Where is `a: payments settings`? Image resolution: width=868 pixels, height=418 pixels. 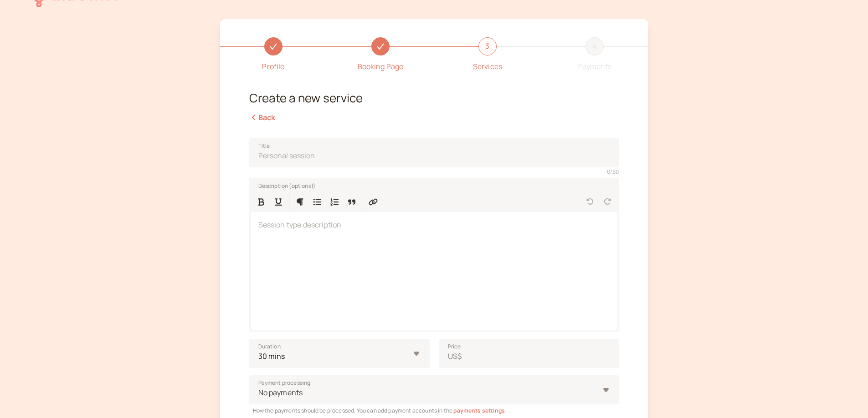
a: payments settings is located at coordinates (478, 411).